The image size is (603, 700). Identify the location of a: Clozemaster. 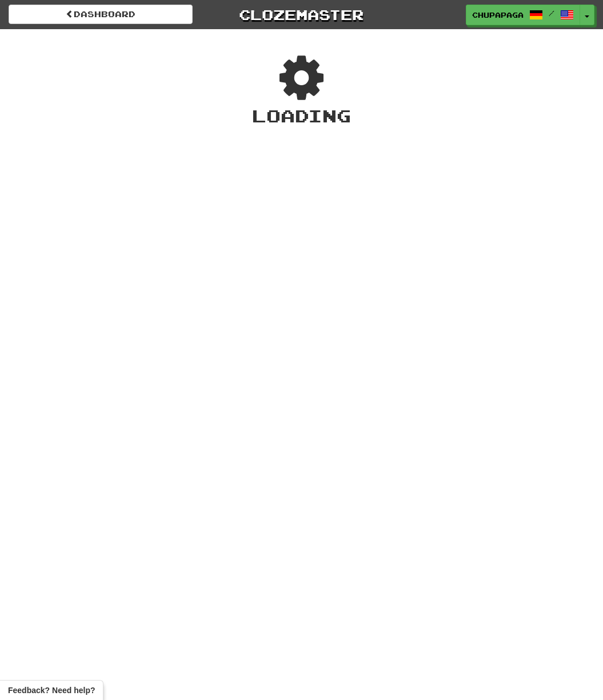
(302, 14).